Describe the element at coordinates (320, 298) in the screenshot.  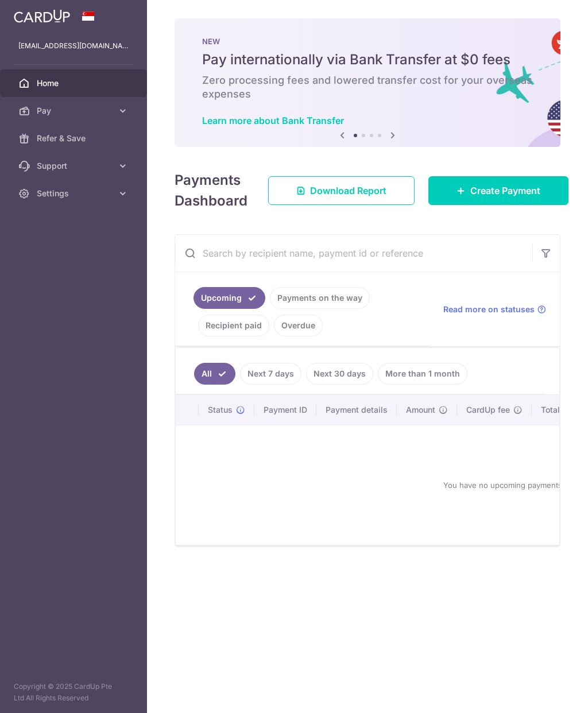
I see `a: Payments on the way` at that location.